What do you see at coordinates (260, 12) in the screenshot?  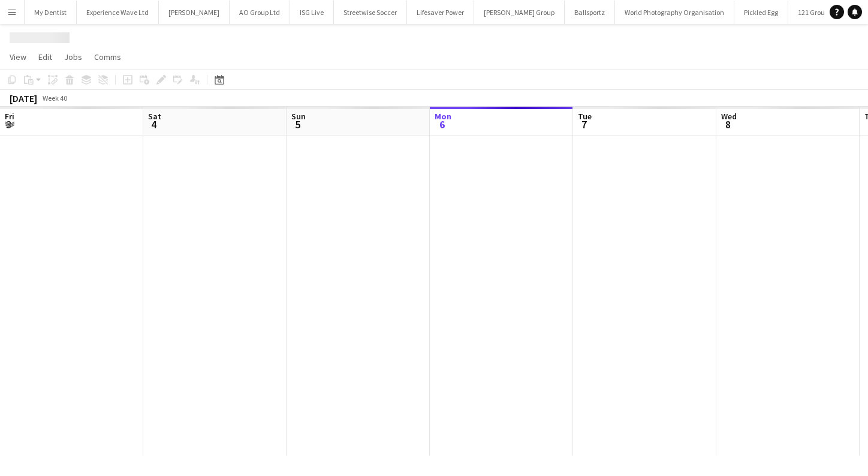 I see `button: AO Group Ltd` at bounding box center [260, 12].